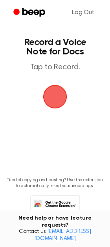 The height and width of the screenshot is (247, 110). I want to click on a: Beep, so click(30, 13).